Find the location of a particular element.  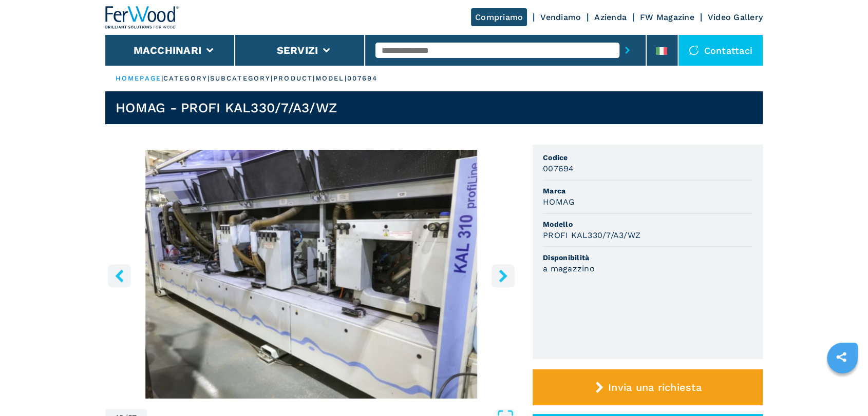

img: Contattaci is located at coordinates (694, 50).